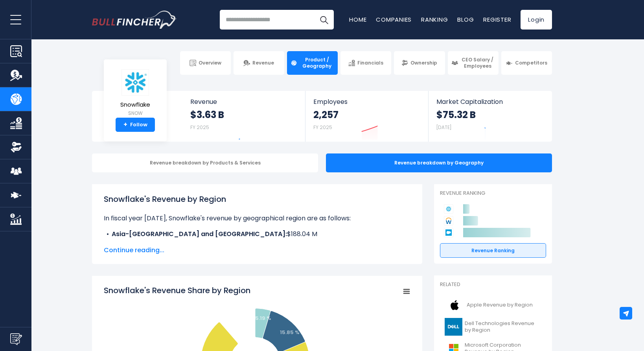  What do you see at coordinates (367, 101) in the screenshot?
I see `span: Employees` at bounding box center [367, 101].